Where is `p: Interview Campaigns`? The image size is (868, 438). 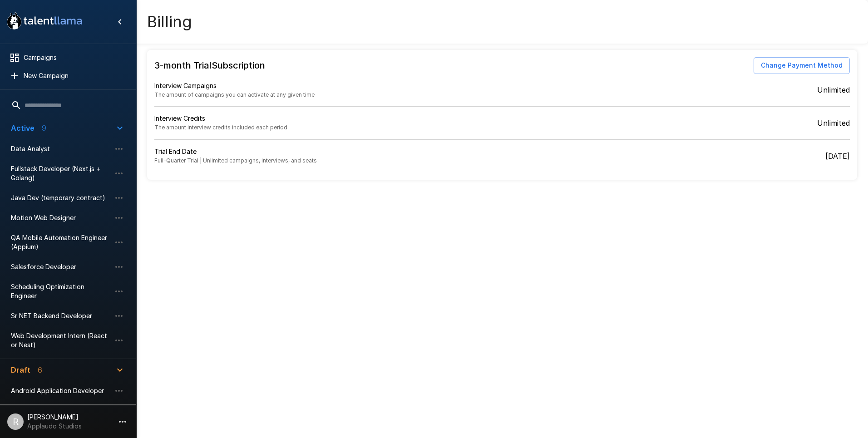 p: Interview Campaigns is located at coordinates (185, 86).